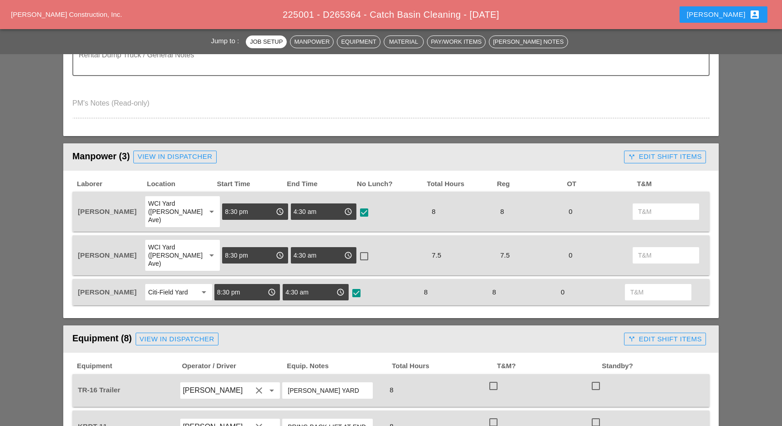 The height and width of the screenshot is (426, 782). What do you see at coordinates (251, 184) in the screenshot?
I see `span: Start Time` at bounding box center [251, 184].